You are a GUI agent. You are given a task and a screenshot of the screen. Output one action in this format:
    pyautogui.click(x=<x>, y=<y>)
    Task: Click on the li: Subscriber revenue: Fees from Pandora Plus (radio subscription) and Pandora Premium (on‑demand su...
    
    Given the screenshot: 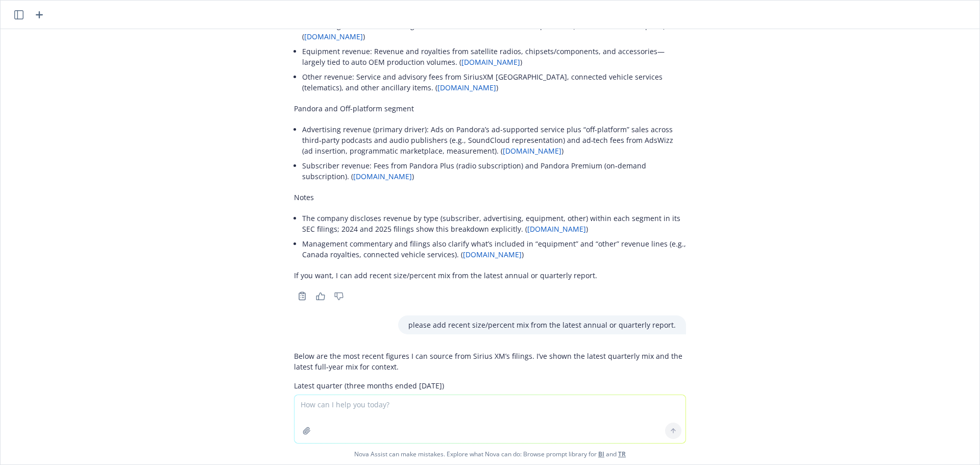 What is the action you would take?
    pyautogui.click(x=494, y=171)
    